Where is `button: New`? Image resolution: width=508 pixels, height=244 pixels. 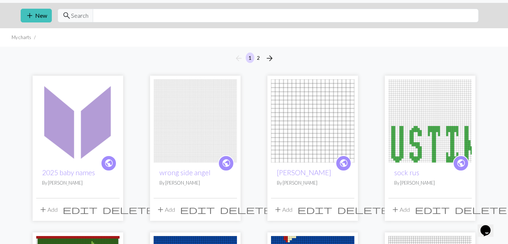
button: New is located at coordinates (36, 16).